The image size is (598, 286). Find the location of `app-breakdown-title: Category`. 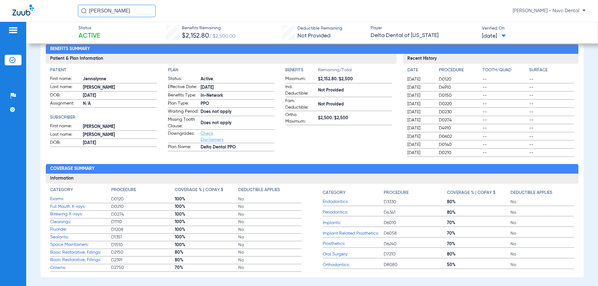

app-breakdown-title: Category is located at coordinates (81, 191).